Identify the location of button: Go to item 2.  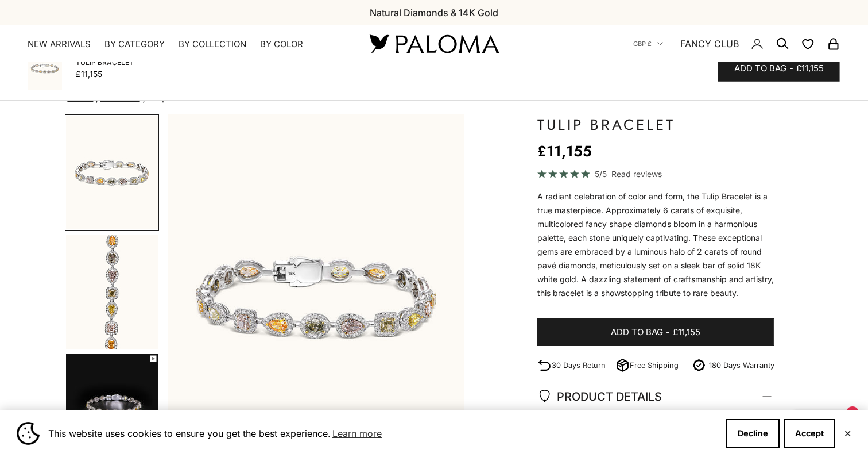
(112, 292).